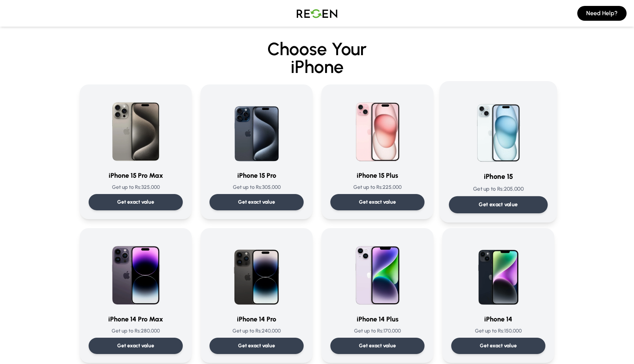 The width and height of the screenshot is (634, 364). Describe the element at coordinates (378, 319) in the screenshot. I see `h3: iPhone 14 Plus` at that location.